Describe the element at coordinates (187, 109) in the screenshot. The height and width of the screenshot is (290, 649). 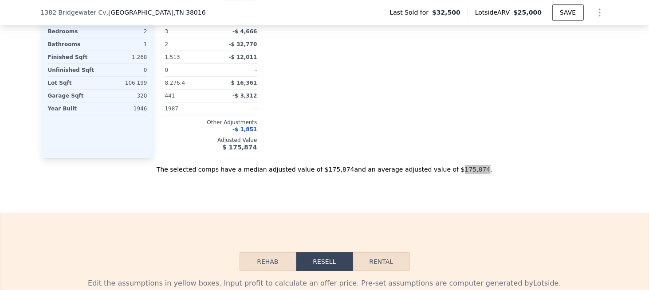
I see `div: 1987` at that location.